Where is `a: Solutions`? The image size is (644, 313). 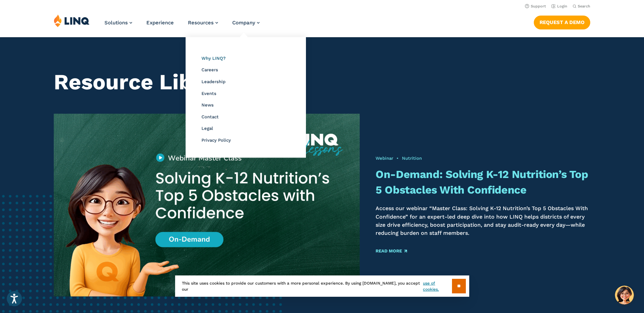
a: Solutions is located at coordinates (118, 23).